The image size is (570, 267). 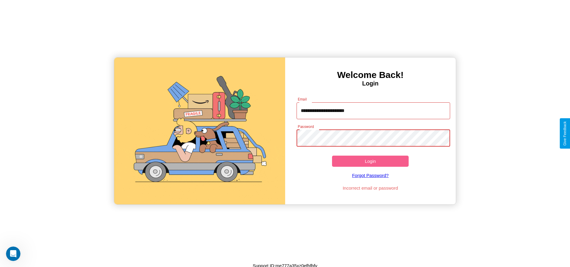 I want to click on h4: Login, so click(x=371, y=83).